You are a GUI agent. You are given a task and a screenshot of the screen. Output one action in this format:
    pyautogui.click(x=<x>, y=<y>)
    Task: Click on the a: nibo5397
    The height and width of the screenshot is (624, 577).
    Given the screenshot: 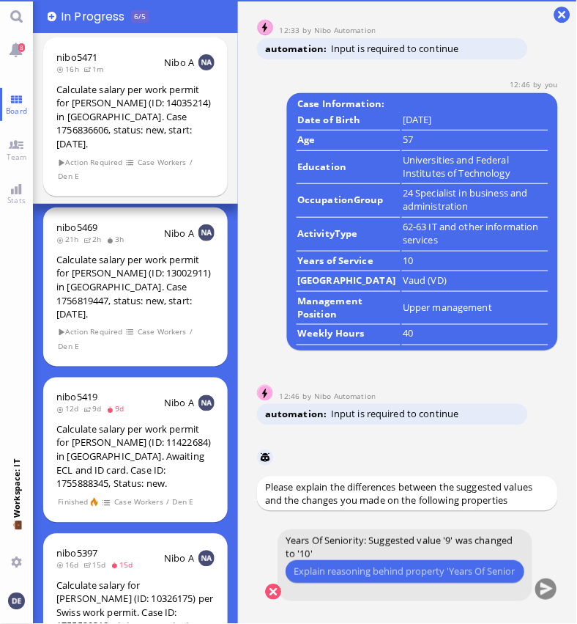 What is the action you would take?
    pyautogui.click(x=77, y=553)
    